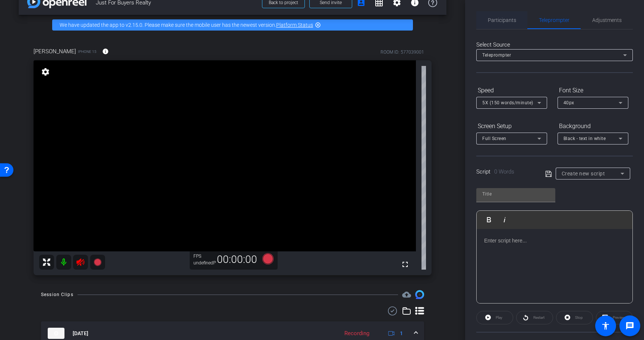  What do you see at coordinates (516, 194) in the screenshot?
I see `input: Title` at bounding box center [516, 194].